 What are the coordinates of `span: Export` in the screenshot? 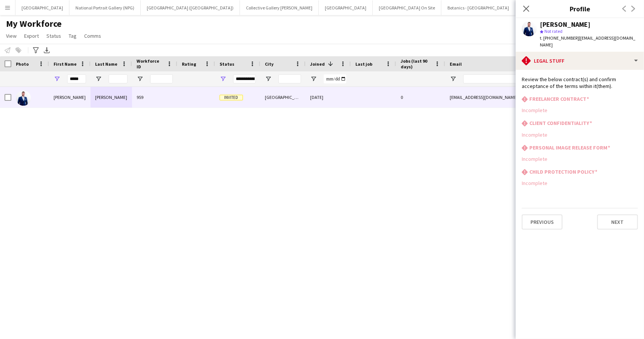 It's located at (31, 36).